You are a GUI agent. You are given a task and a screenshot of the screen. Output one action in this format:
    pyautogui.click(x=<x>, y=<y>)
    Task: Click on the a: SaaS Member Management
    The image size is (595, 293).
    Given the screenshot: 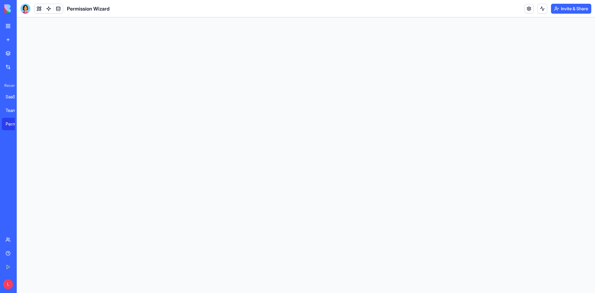 What is the action you would take?
    pyautogui.click(x=14, y=97)
    